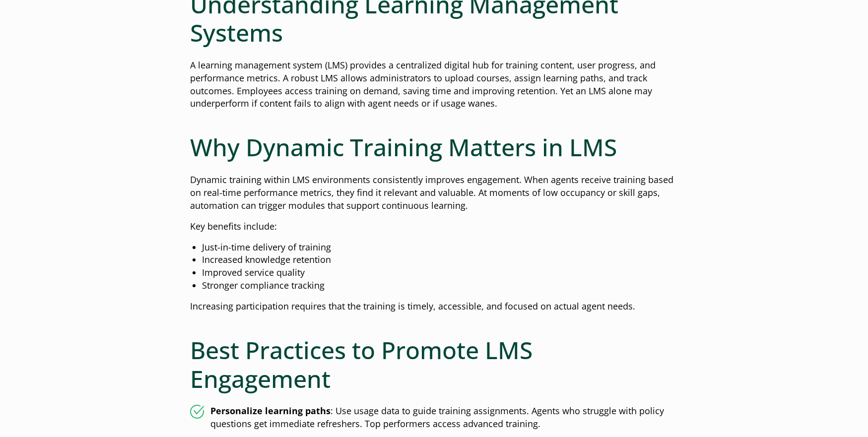 This screenshot has height=437, width=868. Describe the element at coordinates (434, 307) in the screenshot. I see `p: Increasing participation requires that the training is timely, accessible, and focused on actual ...` at that location.